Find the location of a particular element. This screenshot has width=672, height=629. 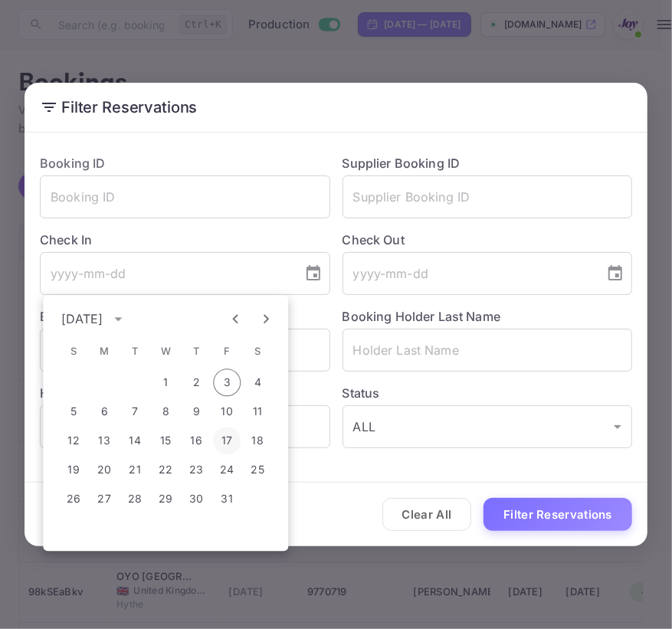

label: Check In is located at coordinates (185, 240).